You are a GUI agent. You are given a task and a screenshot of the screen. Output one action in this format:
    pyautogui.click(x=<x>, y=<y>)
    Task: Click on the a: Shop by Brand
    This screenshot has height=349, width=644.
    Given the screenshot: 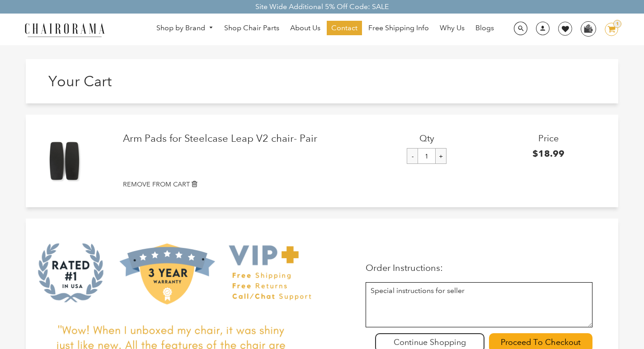 What is the action you would take?
    pyautogui.click(x=185, y=28)
    